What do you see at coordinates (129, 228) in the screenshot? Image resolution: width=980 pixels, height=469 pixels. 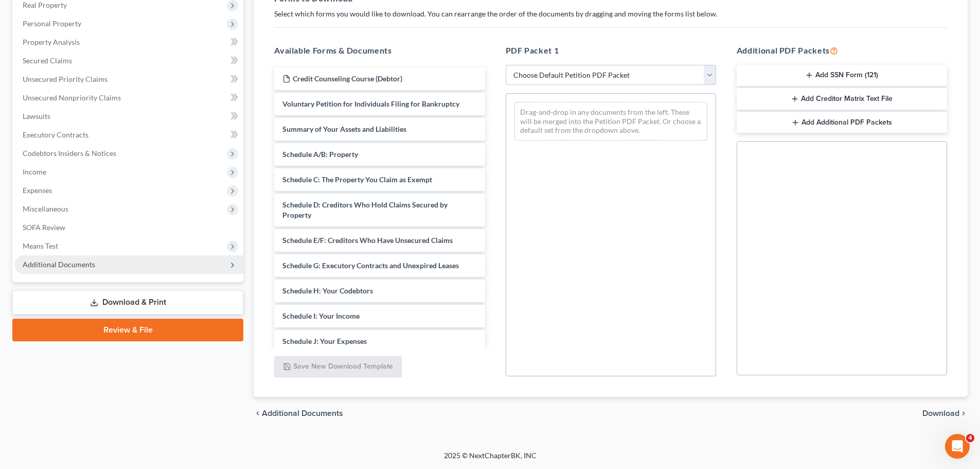 I see `a: SOFA Review` at bounding box center [129, 228].